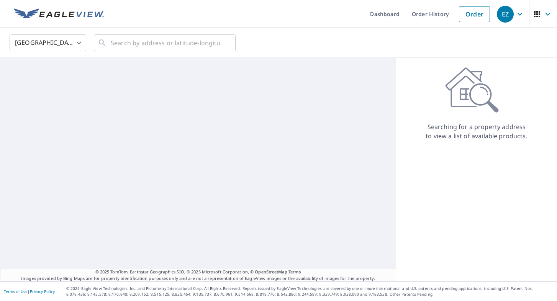 This screenshot has height=301, width=557. What do you see at coordinates (474, 14) in the screenshot?
I see `a: Order` at bounding box center [474, 14].